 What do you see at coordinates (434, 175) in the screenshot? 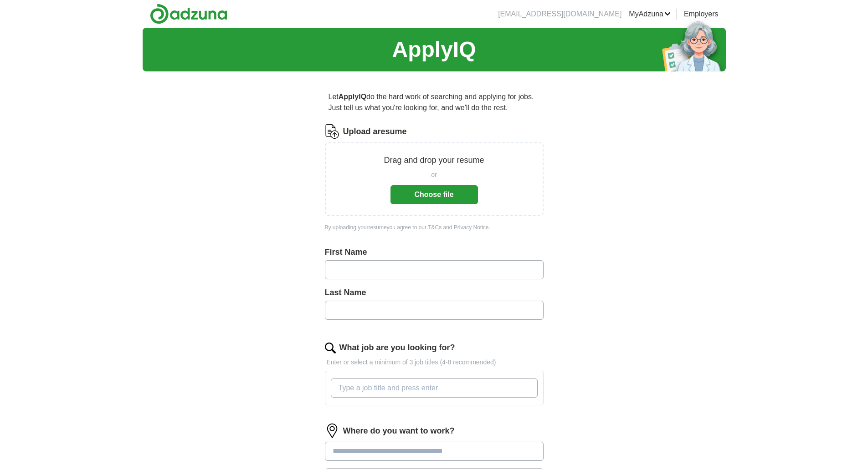
I see `span: or` at bounding box center [434, 175].